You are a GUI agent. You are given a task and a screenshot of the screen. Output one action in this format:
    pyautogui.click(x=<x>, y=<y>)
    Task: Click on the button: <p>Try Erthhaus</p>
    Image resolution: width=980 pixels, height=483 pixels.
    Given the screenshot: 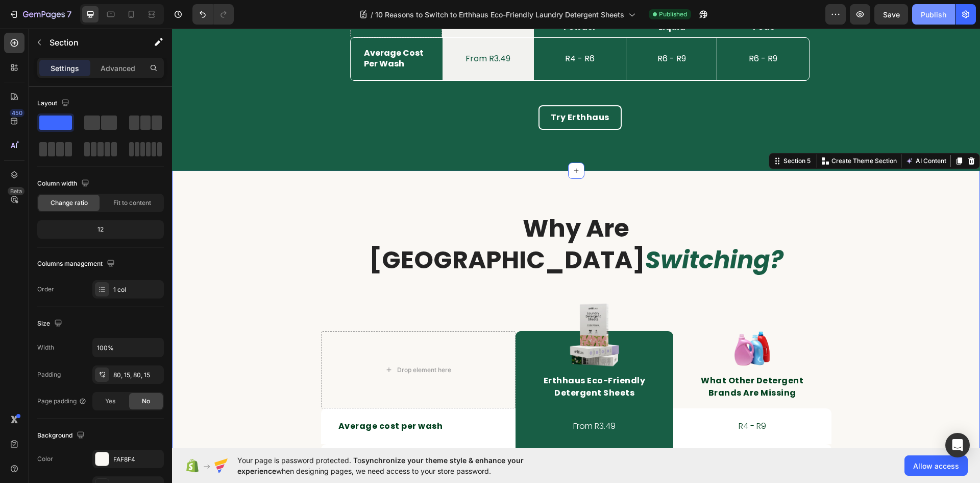 What is the action you would take?
    pyautogui.click(x=407, y=89)
    